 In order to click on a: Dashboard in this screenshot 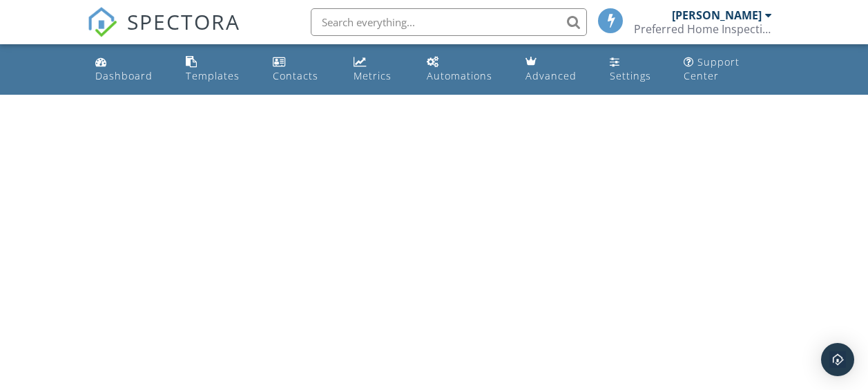, I will do `click(129, 69)`.